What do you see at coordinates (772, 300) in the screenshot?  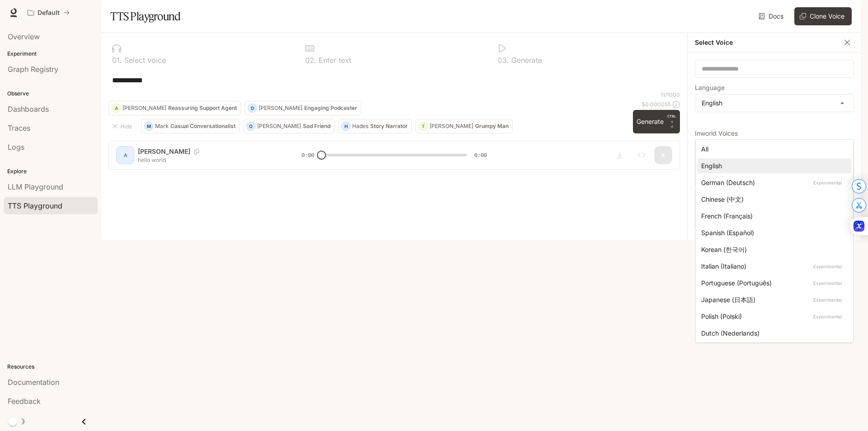 I see `div: Japanese (日本語)` at bounding box center [772, 300].